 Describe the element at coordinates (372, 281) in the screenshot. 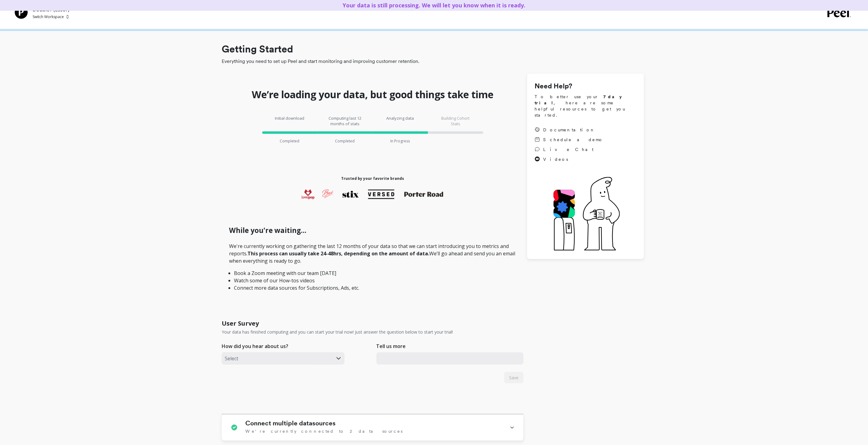

I see `li: Watch some of our How-tos videos` at that location.